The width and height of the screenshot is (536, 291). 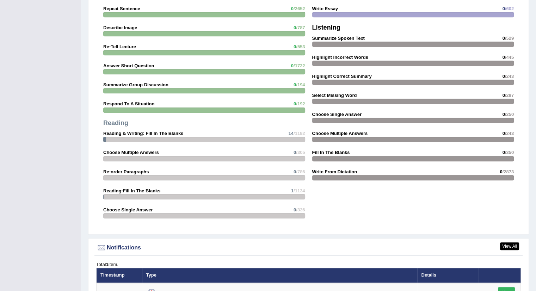 I want to click on span: /529, so click(x=509, y=38).